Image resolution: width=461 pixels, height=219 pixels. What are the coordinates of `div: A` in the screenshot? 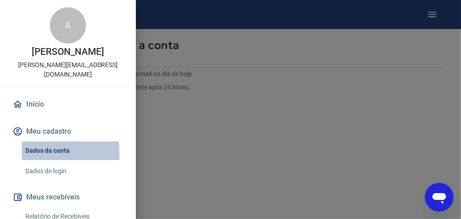 It's located at (68, 25).